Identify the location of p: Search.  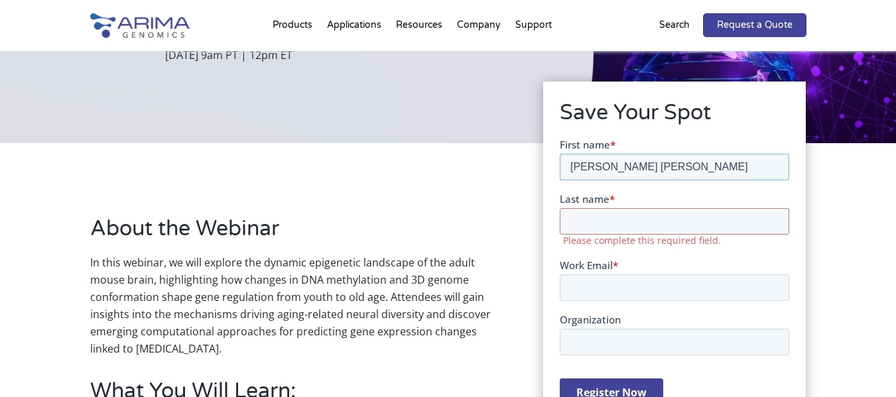
(674, 25).